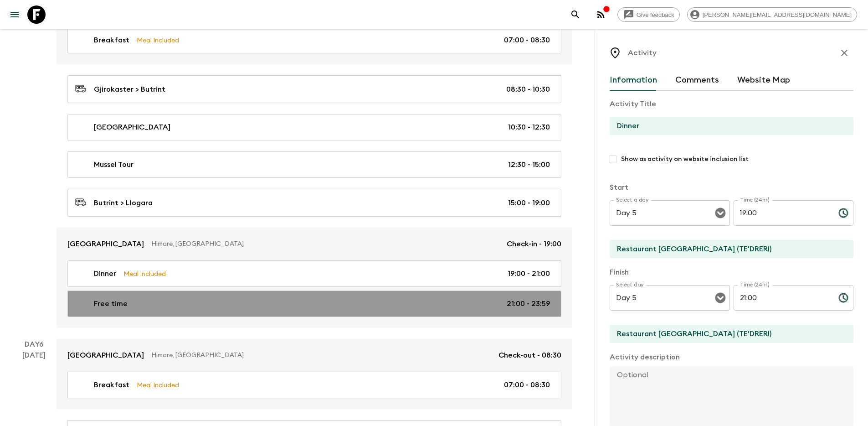 This screenshot has height=426, width=868. I want to click on a: Butrint > Llogara15:00 - 19:00, so click(315, 202).